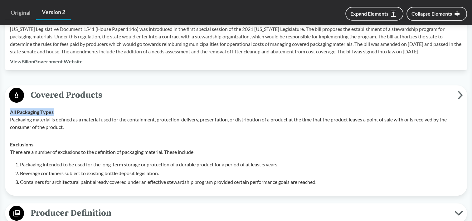 This screenshot has height=221, width=472. What do you see at coordinates (437, 14) in the screenshot?
I see `button: Collapse Elements` at bounding box center [437, 14].